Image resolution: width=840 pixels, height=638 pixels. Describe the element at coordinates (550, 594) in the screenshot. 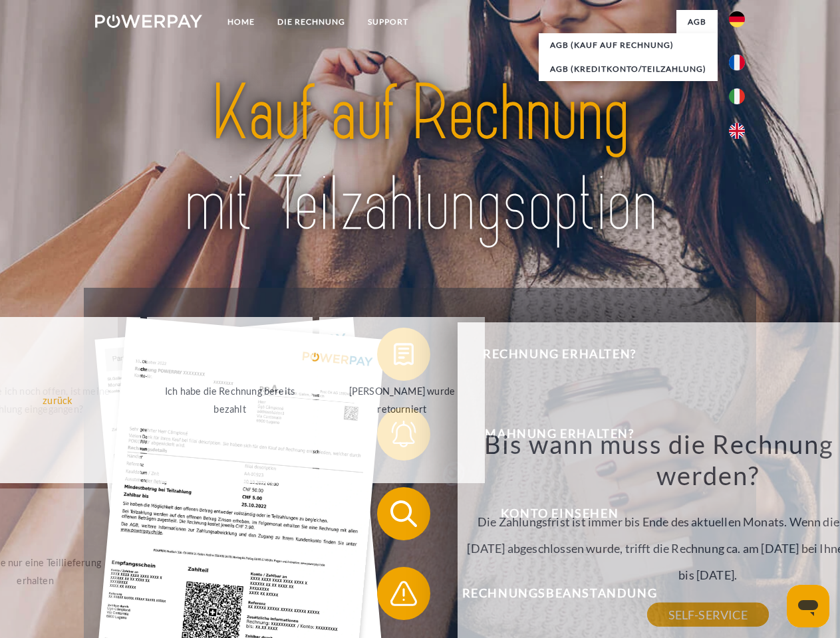

I see `a: Rechnungsbeanstandung` at that location.